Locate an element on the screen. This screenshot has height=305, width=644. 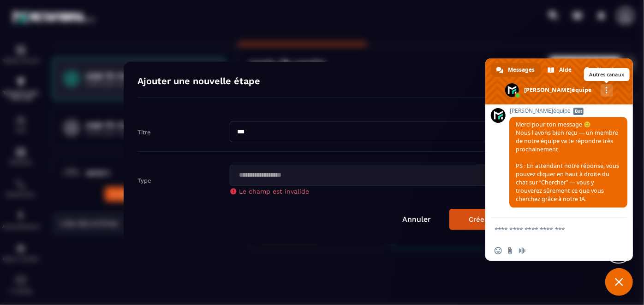
a: Messages is located at coordinates (515, 70).